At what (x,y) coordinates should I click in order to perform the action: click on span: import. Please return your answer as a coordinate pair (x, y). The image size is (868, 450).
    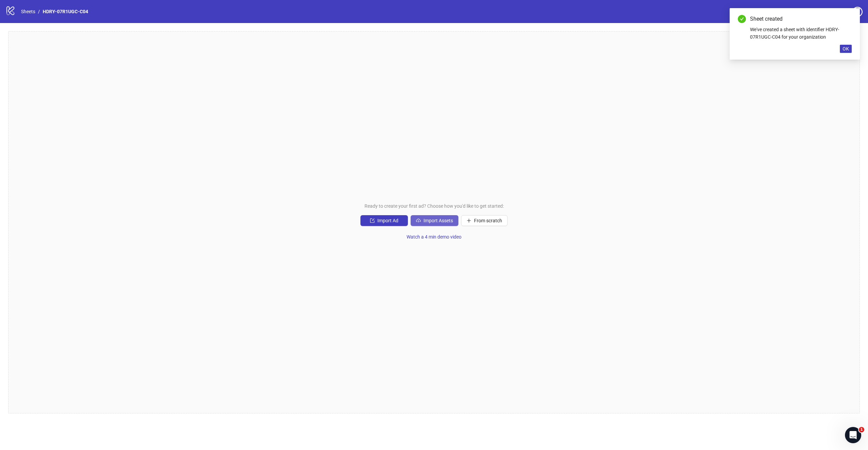
    Looking at the image, I should click on (373, 220).